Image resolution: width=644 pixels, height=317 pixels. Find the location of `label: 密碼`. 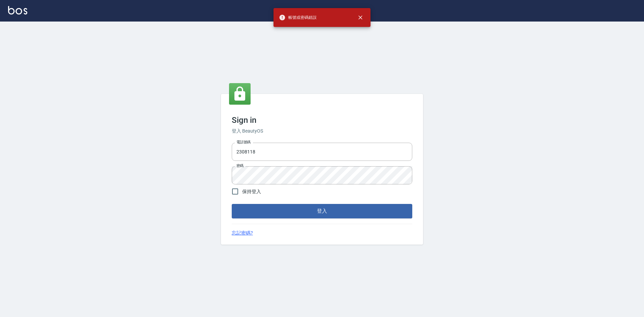

label: 密碼 is located at coordinates (240, 166).